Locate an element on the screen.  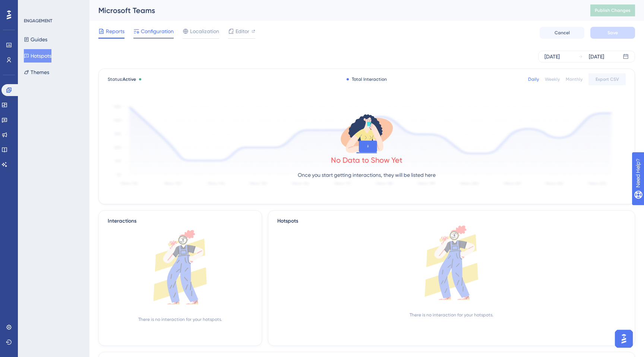
button: Save is located at coordinates (612, 33).